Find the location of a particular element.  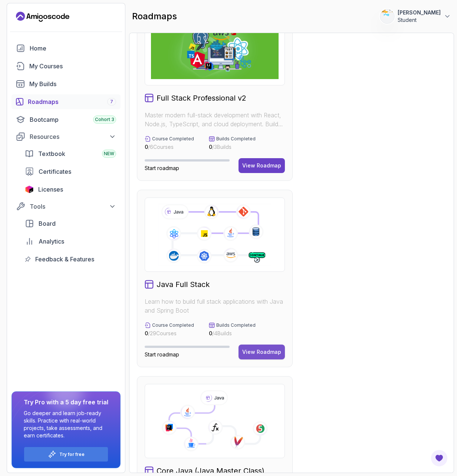

a: builds is located at coordinates (66, 84).